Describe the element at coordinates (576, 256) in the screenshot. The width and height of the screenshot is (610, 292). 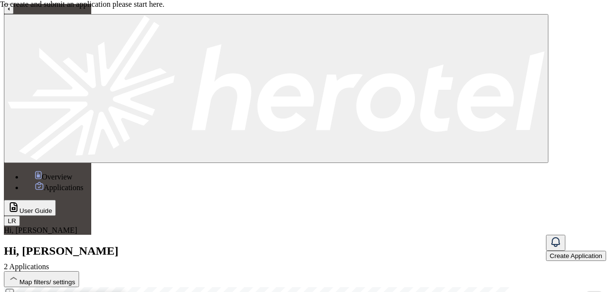
I see `span: Create Application` at that location.